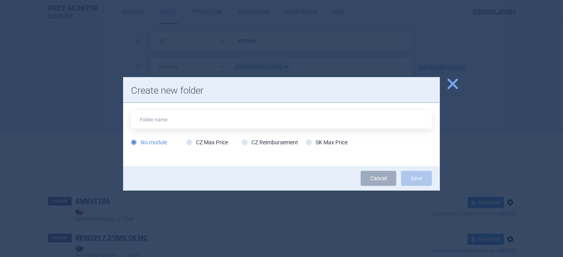 Image resolution: width=563 pixels, height=257 pixels. I want to click on label: CZ Max Price, so click(207, 142).